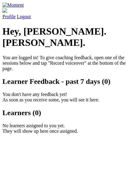  I want to click on img: default_avatar-b4e2223d03051bc43aaaccfb402a43260a3f17acc7fafc1603fdf008d6cba3c9.png, so click(5, 10).